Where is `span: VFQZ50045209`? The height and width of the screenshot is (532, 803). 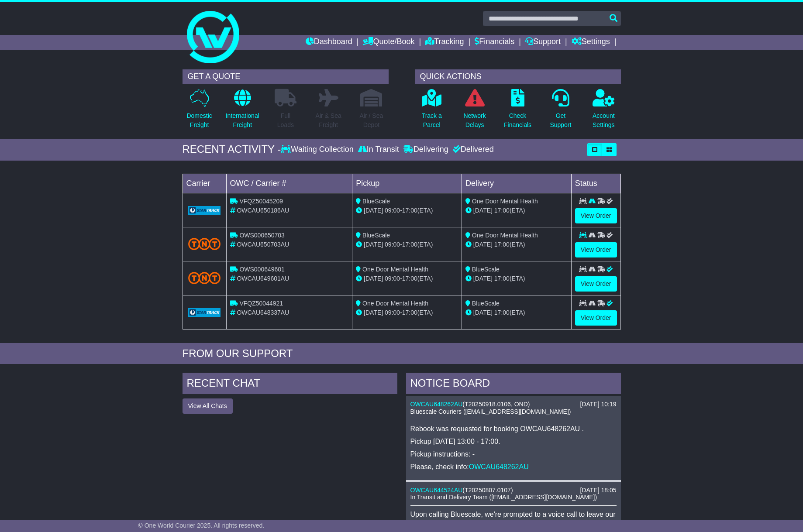
span: VFQZ50045209 is located at coordinates (261, 201).